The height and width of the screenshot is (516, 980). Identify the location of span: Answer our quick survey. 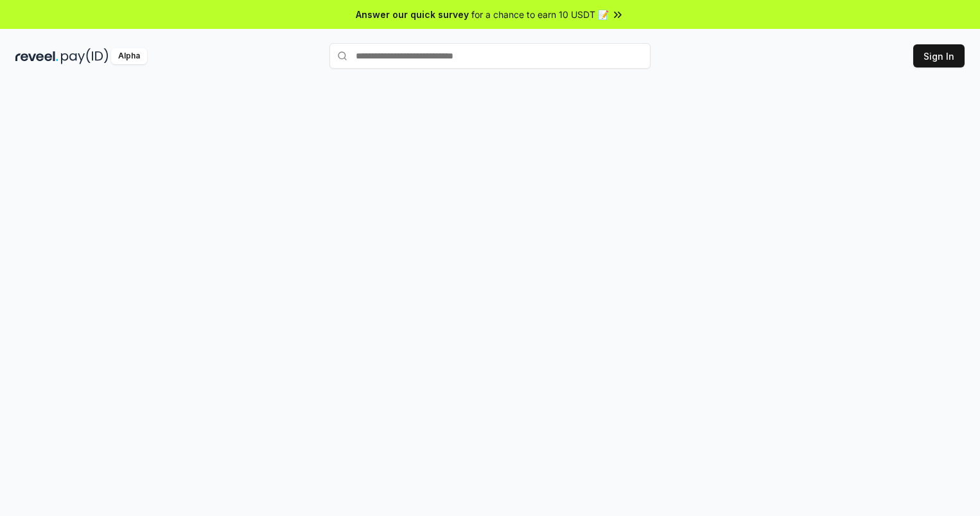
(412, 14).